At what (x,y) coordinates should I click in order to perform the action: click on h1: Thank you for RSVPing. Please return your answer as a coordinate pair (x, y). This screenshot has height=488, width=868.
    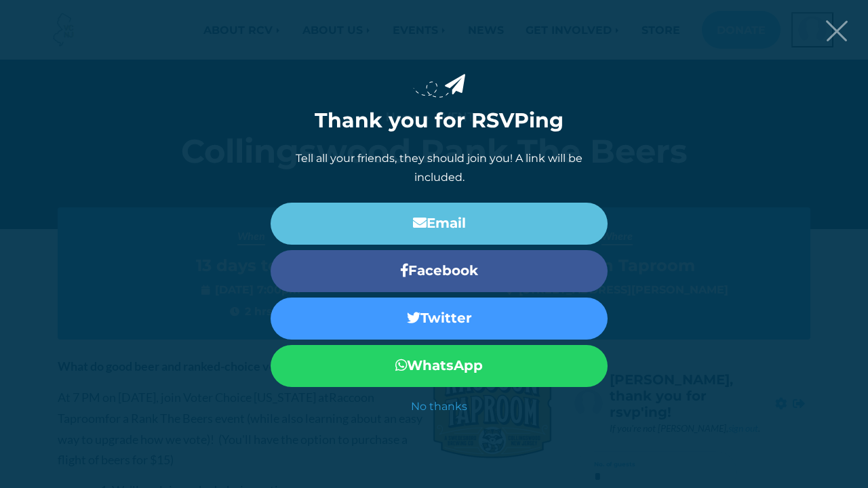
    Looking at the image, I should click on (439, 120).